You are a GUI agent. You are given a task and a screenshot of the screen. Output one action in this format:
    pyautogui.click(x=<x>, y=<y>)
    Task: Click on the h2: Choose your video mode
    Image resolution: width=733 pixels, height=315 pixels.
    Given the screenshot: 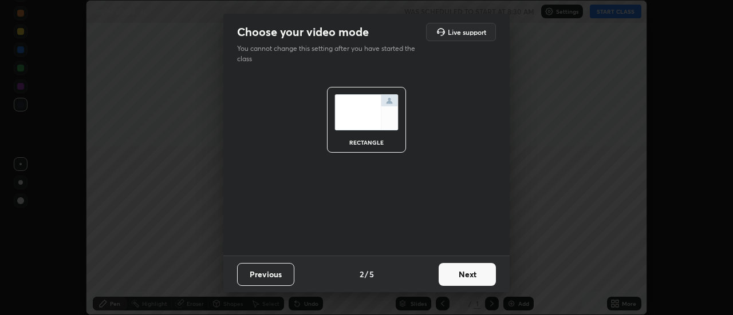 What is the action you would take?
    pyautogui.click(x=303, y=32)
    